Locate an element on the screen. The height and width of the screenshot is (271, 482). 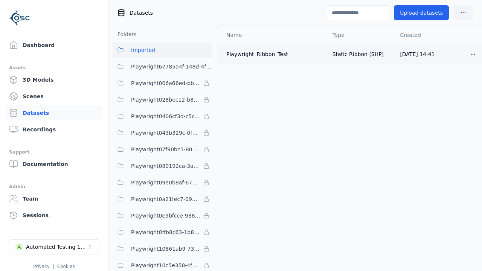
button: Playwright0ffb8c63-1b89-42f9-8930-08c6864de4e8 is located at coordinates (163, 232).